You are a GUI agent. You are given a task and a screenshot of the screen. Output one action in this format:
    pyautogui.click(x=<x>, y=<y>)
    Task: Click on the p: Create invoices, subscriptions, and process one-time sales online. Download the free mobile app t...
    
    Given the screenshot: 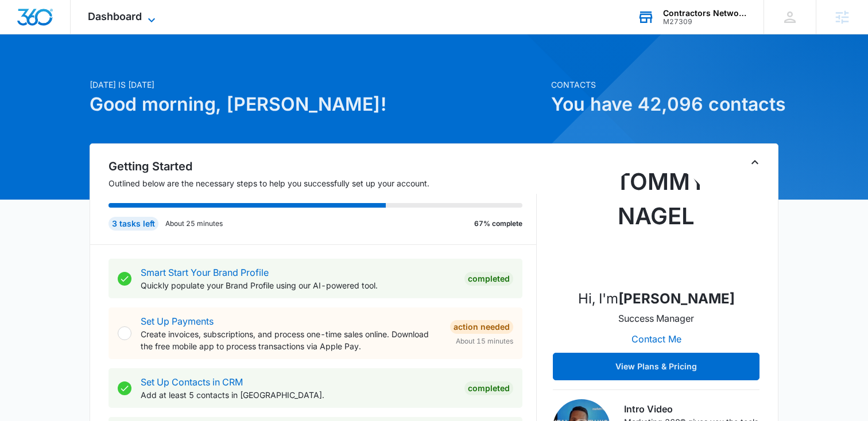 What is the action you would take?
    pyautogui.click(x=290, y=340)
    